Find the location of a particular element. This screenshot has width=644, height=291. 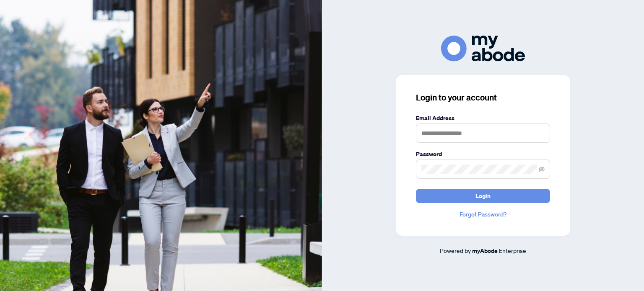

label: Password is located at coordinates (483, 154).